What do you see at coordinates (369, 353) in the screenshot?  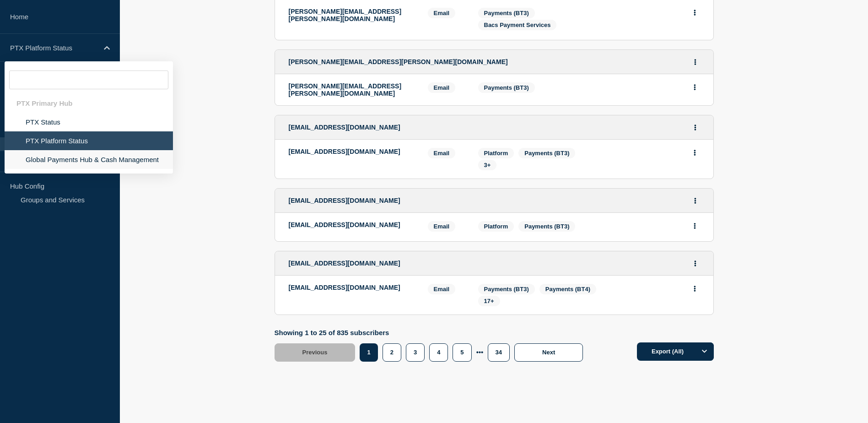 I see `button: 1` at bounding box center [369, 353].